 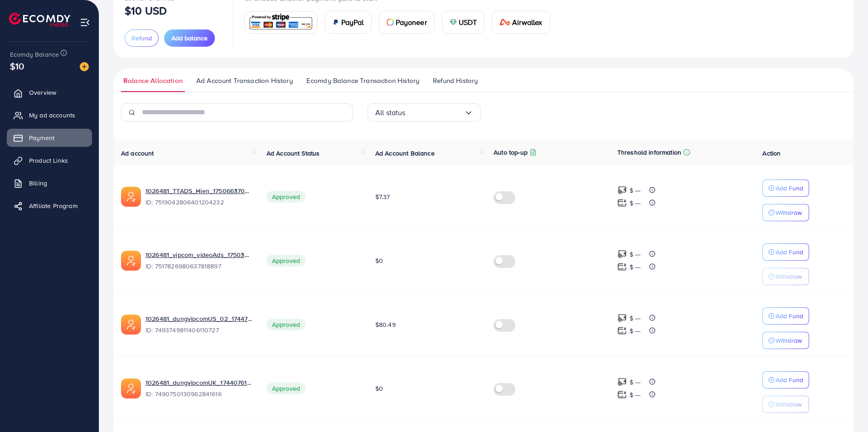 I want to click on p: Threshold information, so click(x=649, y=152).